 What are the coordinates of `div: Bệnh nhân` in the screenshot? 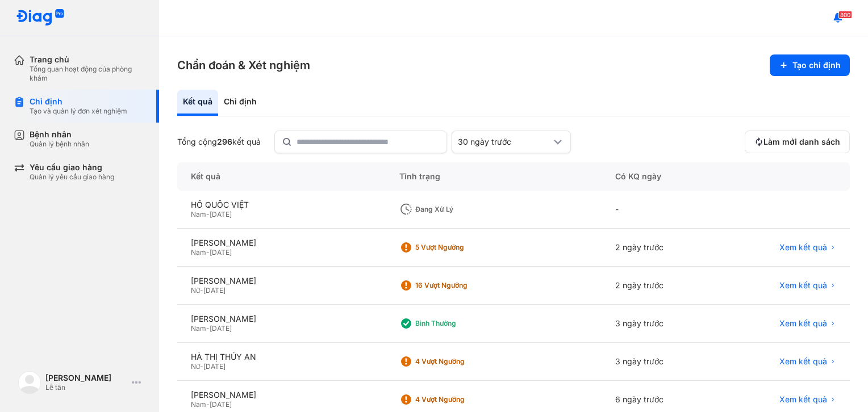 It's located at (59, 135).